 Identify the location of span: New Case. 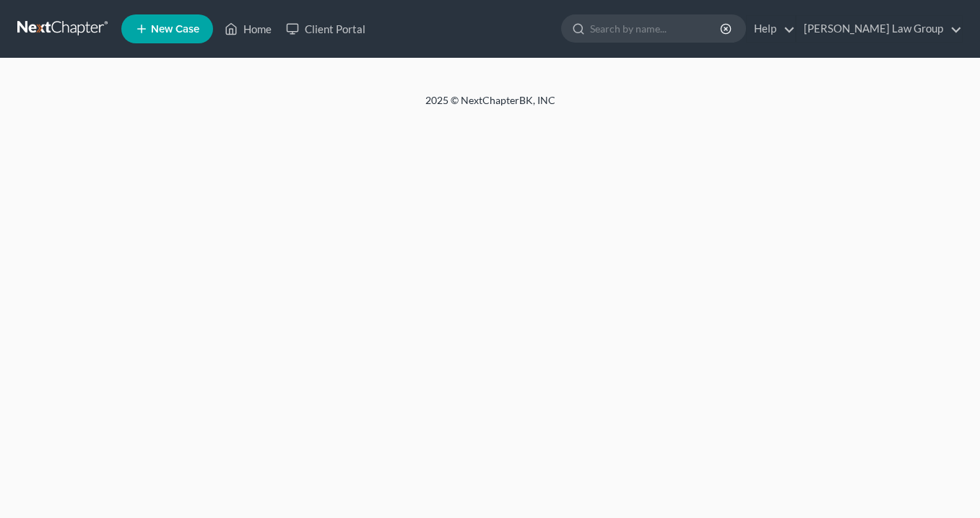
(175, 29).